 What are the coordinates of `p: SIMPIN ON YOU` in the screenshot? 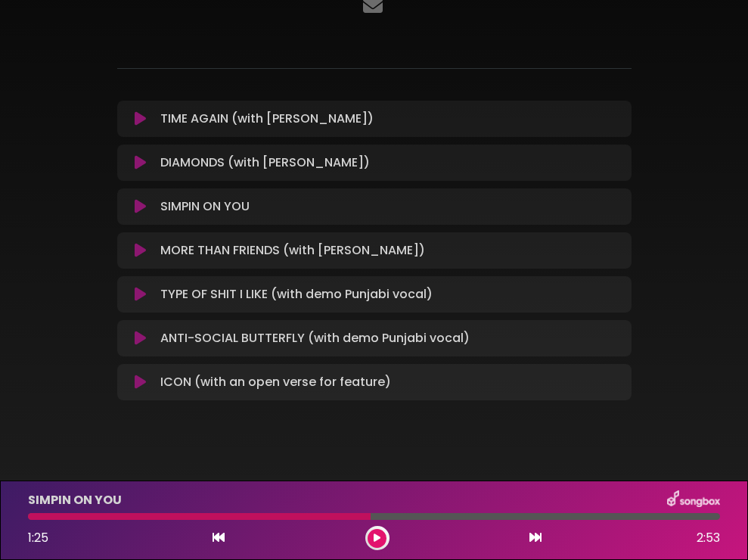 It's located at (205, 207).